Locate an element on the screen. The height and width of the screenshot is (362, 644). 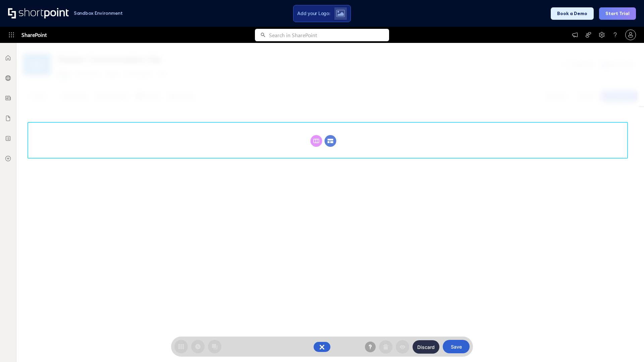
button: Save is located at coordinates (456, 347).